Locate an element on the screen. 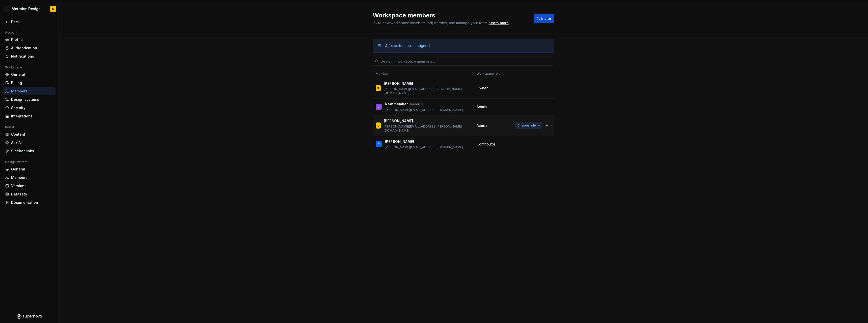 Image resolution: width=868 pixels, height=323 pixels. p: New member is located at coordinates (397, 104).